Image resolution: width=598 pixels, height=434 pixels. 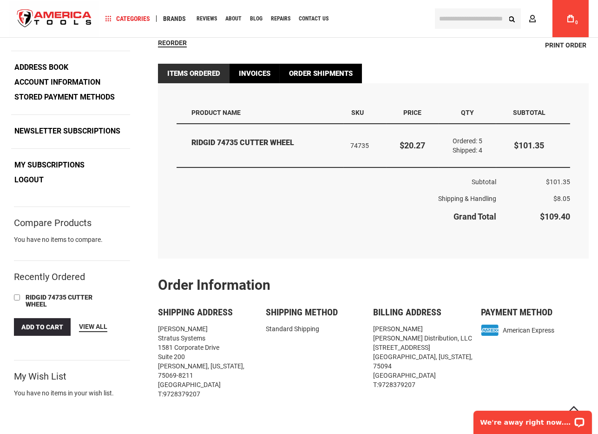 I want to click on a: Invoices, so click(x=255, y=73).